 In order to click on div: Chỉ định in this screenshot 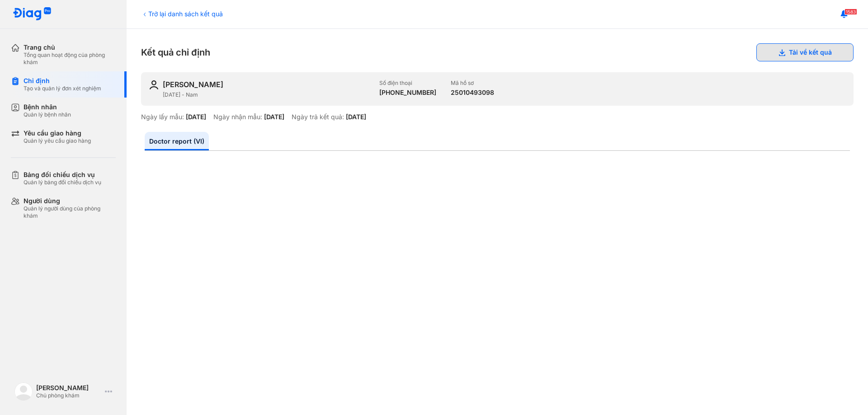, I will do `click(62, 81)`.